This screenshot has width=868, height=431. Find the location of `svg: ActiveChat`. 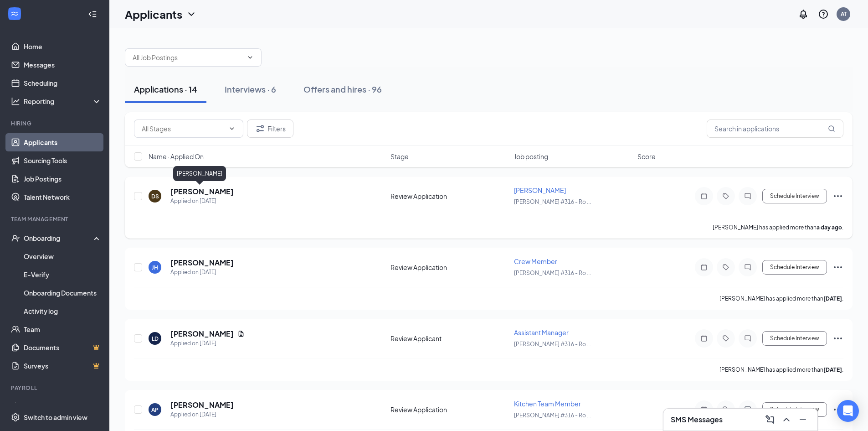

svg: ActiveChat is located at coordinates (748, 409).